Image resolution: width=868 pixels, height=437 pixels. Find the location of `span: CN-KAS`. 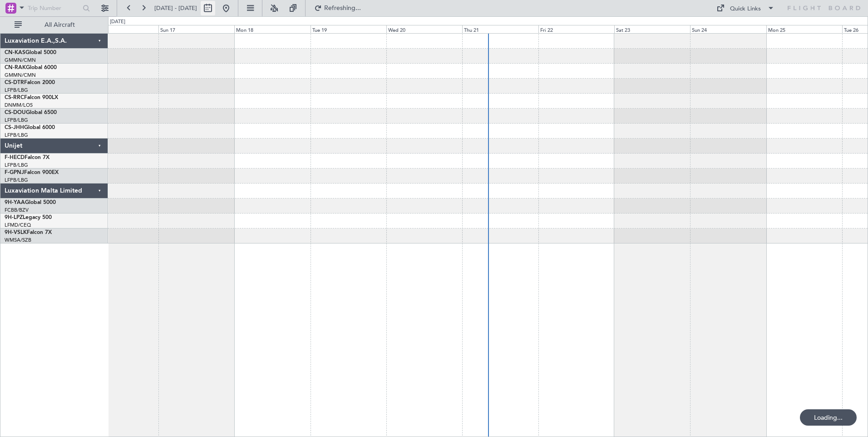

span: CN-KAS is located at coordinates (15, 52).